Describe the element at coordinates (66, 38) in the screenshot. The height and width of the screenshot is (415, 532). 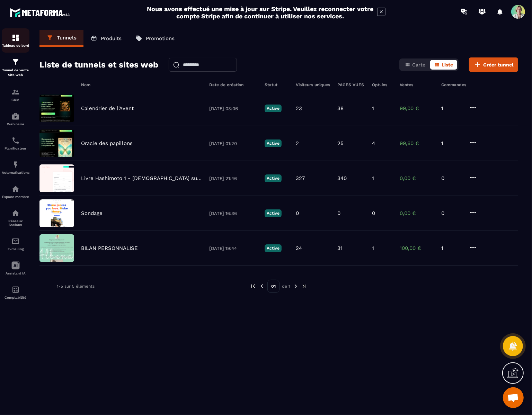
I see `p: Tunnels` at that location.